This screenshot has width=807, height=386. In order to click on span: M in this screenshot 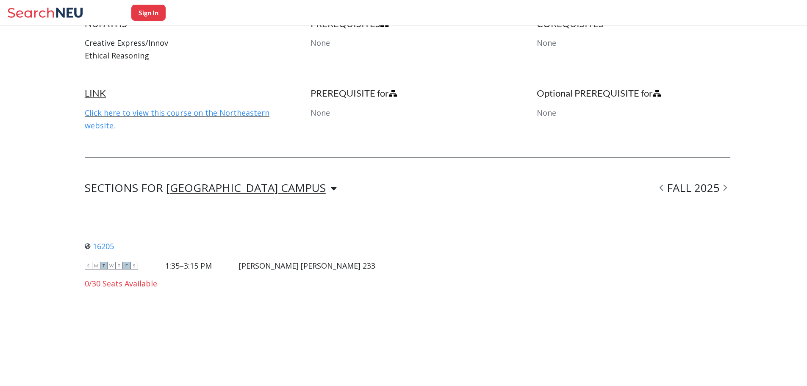, I will do `click(96, 266)`.